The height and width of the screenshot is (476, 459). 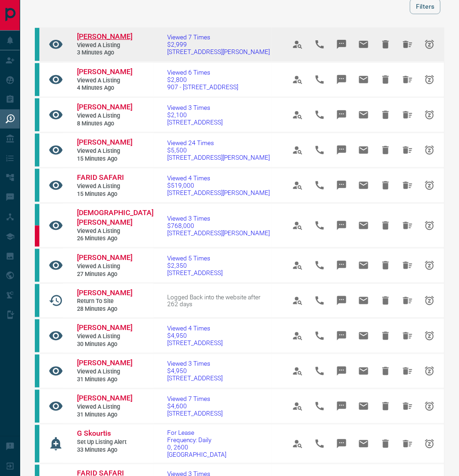 What do you see at coordinates (100, 177) in the screenshot?
I see `span: FARID SAFARI` at bounding box center [100, 177].